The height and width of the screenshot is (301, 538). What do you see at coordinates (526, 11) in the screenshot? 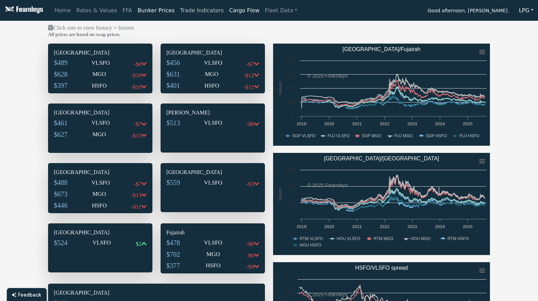
I see `button: LPG` at bounding box center [526, 11].